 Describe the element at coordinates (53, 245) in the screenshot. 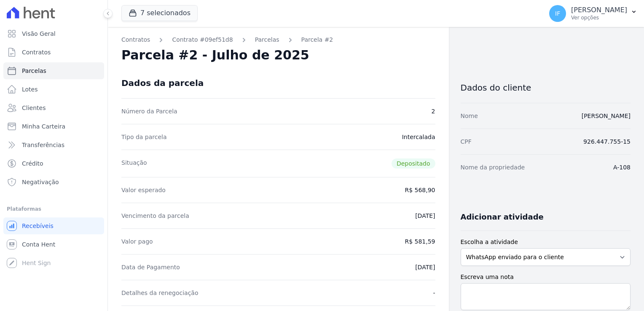

I see `a: Conta Hent` at that location.